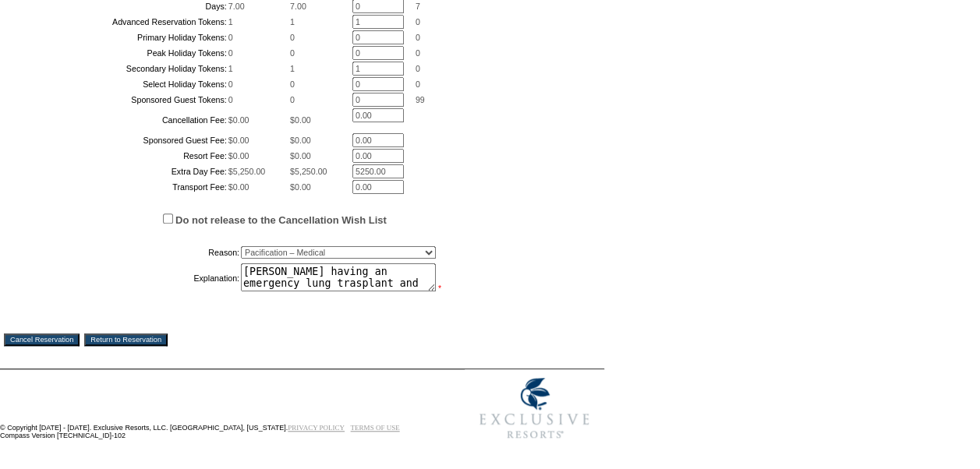  I want to click on input: Cancel Reservation, so click(42, 340).